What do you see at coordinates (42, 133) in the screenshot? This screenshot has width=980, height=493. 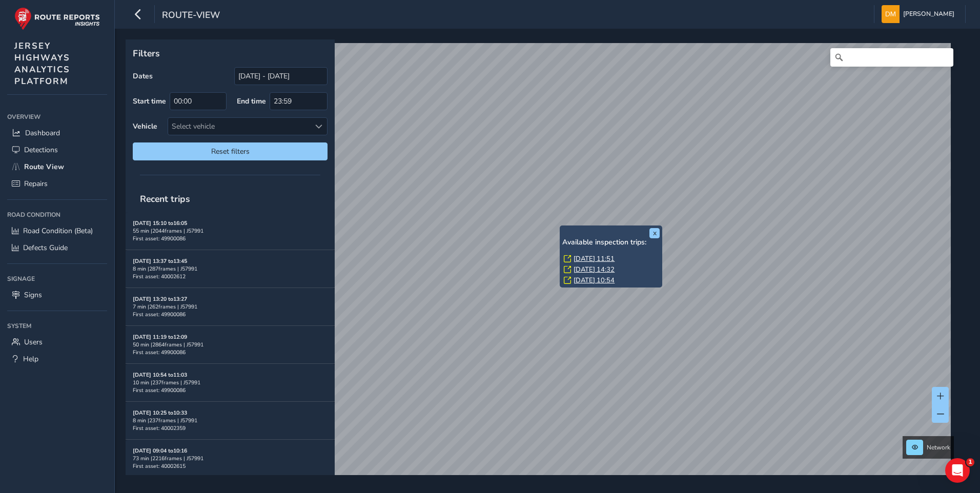 I see `span: Dashboard` at bounding box center [42, 133].